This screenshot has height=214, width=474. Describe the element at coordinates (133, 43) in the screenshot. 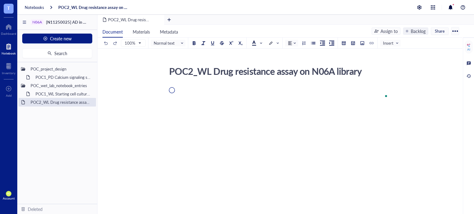

I see `span: 100%` at that location.